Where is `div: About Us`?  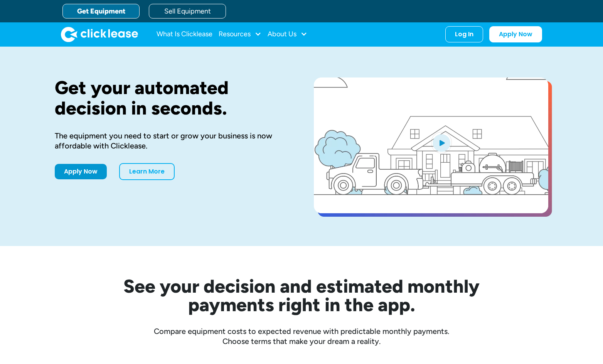
div: About Us is located at coordinates (287, 34).